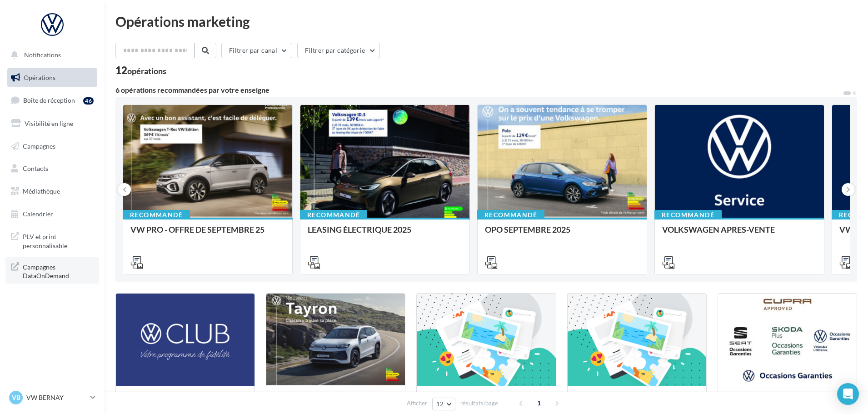 The height and width of the screenshot is (414, 868). What do you see at coordinates (58, 271) in the screenshot?
I see `span: Campagnes DataOnDemand` at bounding box center [58, 271].